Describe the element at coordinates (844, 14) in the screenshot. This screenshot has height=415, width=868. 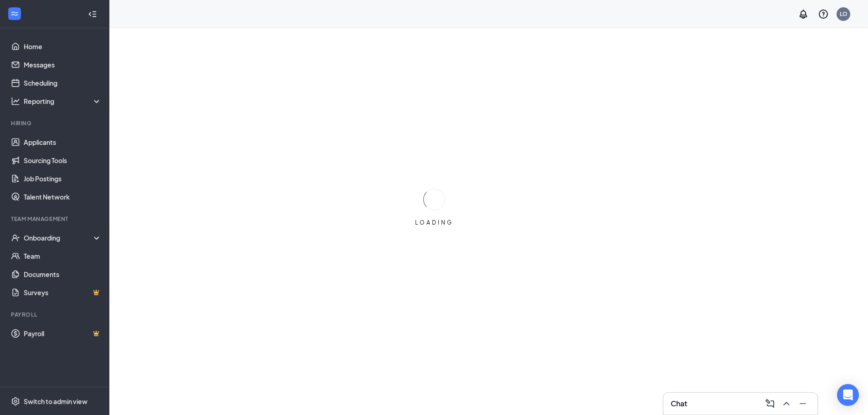
I see `div: LO` at that location.